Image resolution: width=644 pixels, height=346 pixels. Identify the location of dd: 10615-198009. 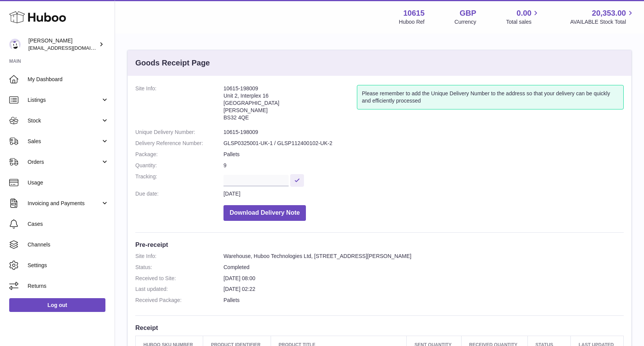
(424, 132).